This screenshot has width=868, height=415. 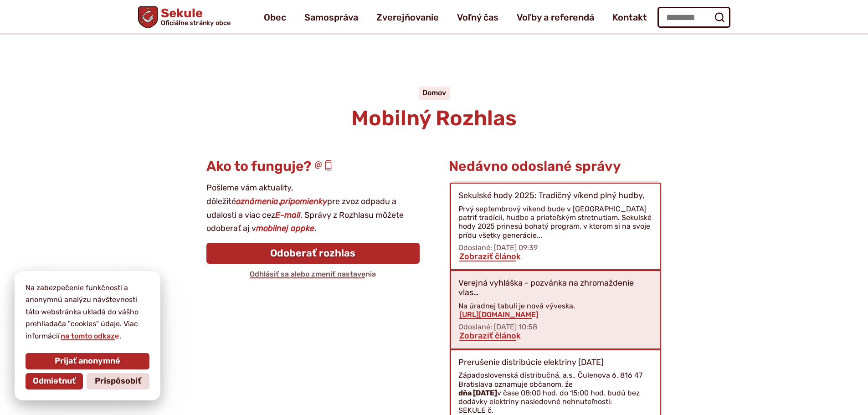 What do you see at coordinates (314, 253) in the screenshot?
I see `a: Odoberať rozhlas` at bounding box center [314, 253].